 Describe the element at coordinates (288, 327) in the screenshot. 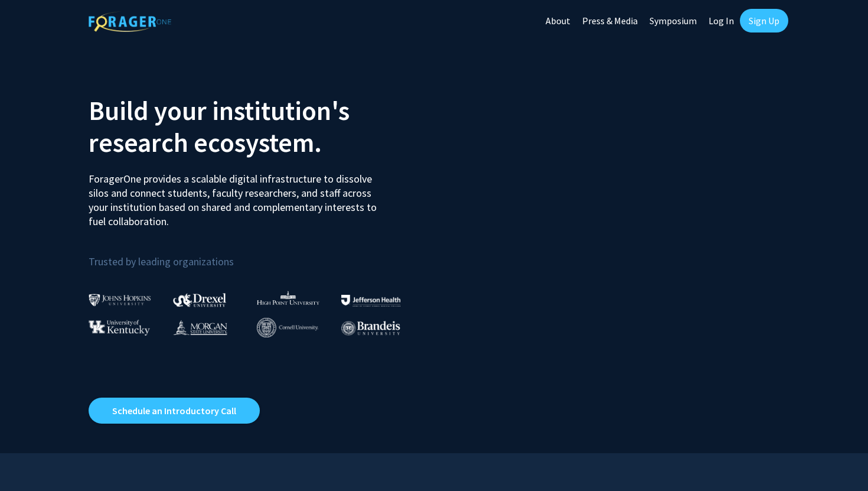

I see `img: Cornell University` at that location.